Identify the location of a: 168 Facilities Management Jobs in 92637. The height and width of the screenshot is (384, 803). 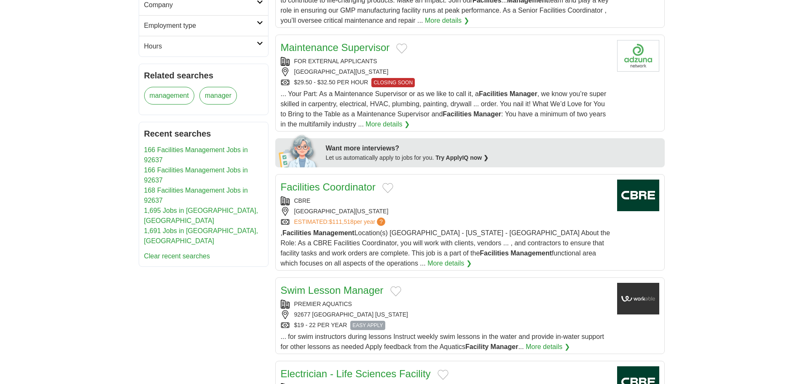
(196, 195).